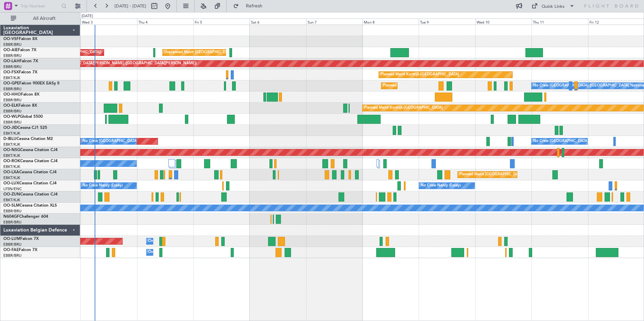  Describe the element at coordinates (277, 22) in the screenshot. I see `div: Sat 6` at that location.